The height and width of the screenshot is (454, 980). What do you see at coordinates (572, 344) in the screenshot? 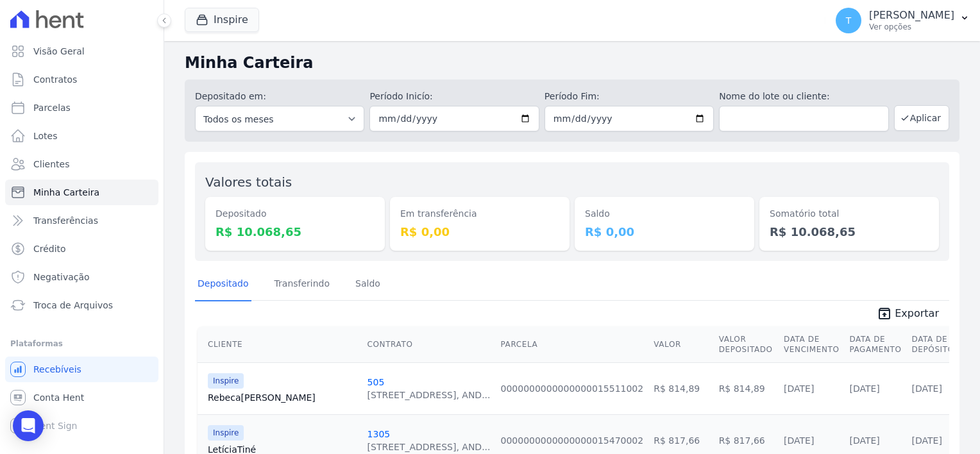
I see `th: Parcela` at bounding box center [572, 344].